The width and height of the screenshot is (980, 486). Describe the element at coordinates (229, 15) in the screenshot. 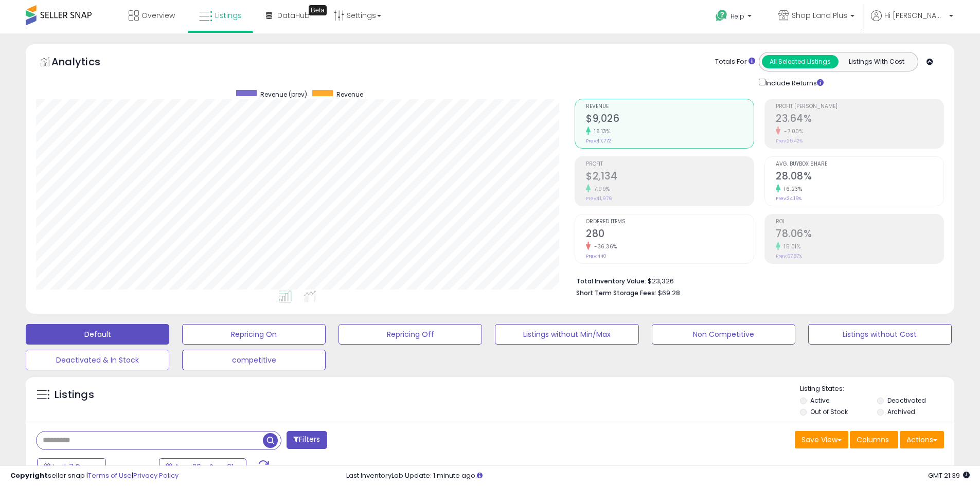

I see `span: Listings` at that location.